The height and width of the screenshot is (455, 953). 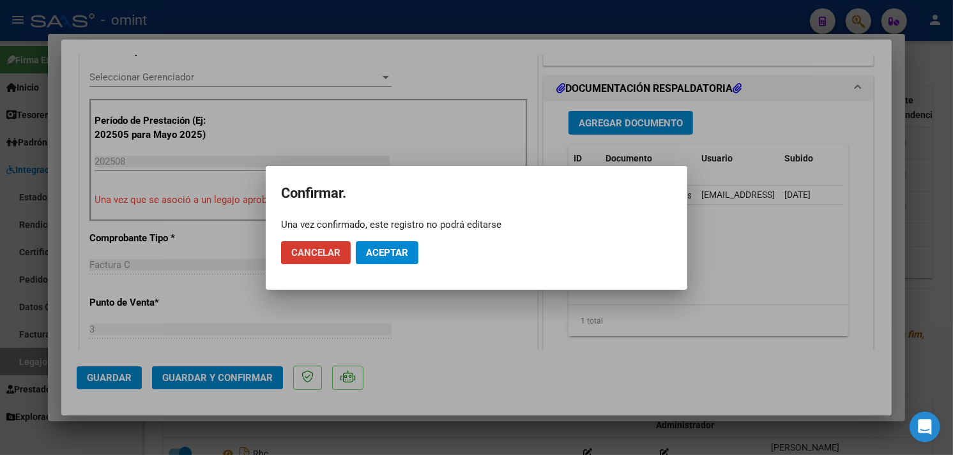 What do you see at coordinates (387, 253) in the screenshot?
I see `button: Aceptar` at bounding box center [387, 253].